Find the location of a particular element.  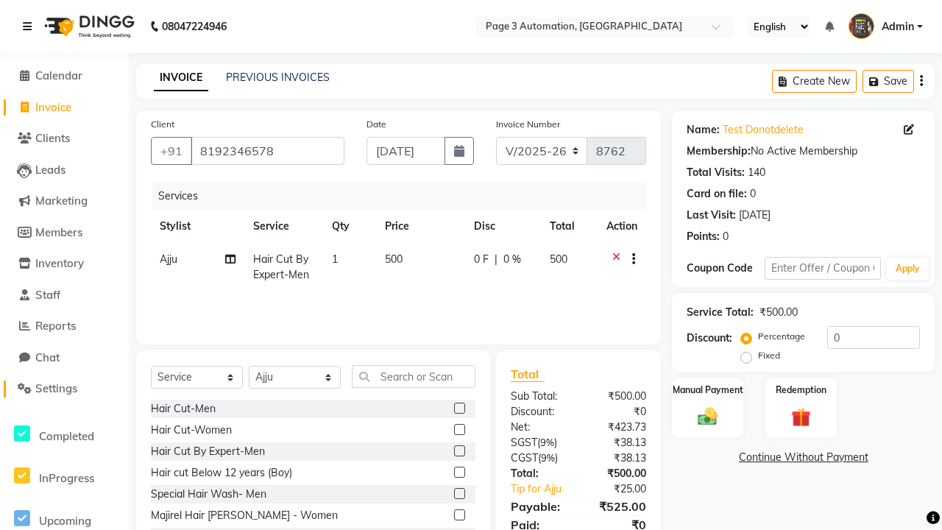

div: ₹0 is located at coordinates (617, 411).